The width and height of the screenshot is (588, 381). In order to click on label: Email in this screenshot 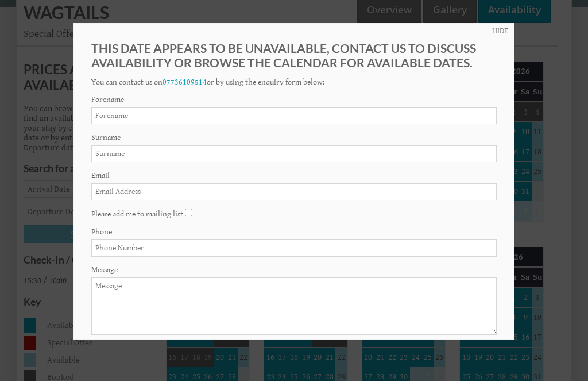, I will do `click(294, 175)`.